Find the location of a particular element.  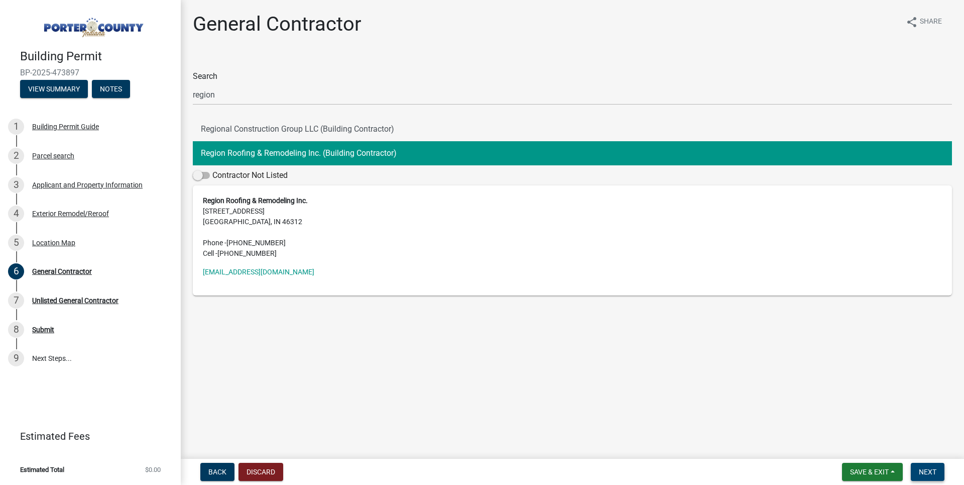

div: Unlisted General Contractor is located at coordinates (75, 300).